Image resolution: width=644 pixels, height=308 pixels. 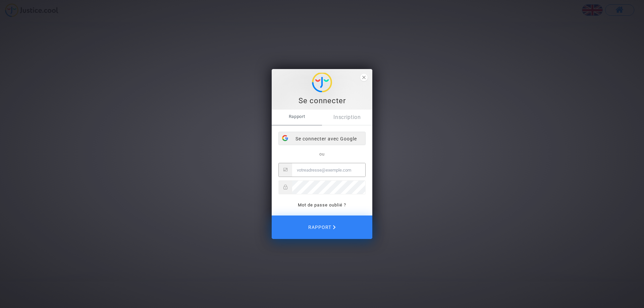 I want to click on input: Mot de passe, so click(x=329, y=187).